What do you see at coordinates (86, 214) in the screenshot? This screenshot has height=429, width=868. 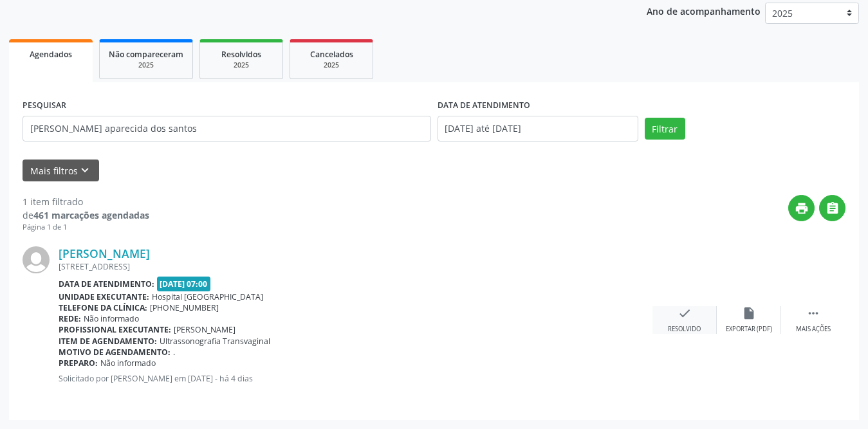 I see `div: de` at bounding box center [86, 214].